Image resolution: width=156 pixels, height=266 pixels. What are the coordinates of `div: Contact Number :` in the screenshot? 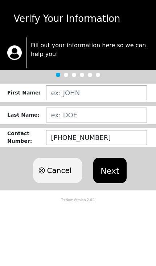 It's located at (26, 137).